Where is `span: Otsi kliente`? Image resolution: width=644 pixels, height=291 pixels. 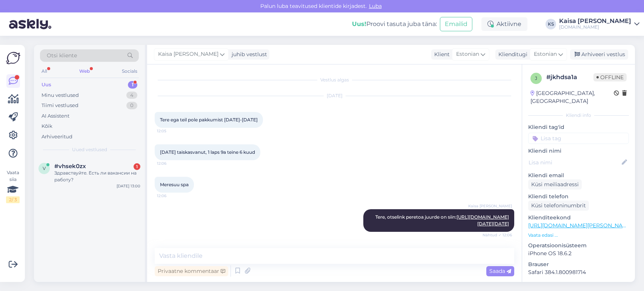
span: Otsi kliente is located at coordinates (62, 56).